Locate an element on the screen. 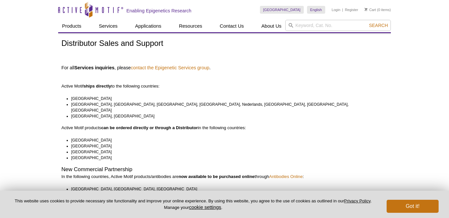  a: Privacy Policy is located at coordinates (357, 201).